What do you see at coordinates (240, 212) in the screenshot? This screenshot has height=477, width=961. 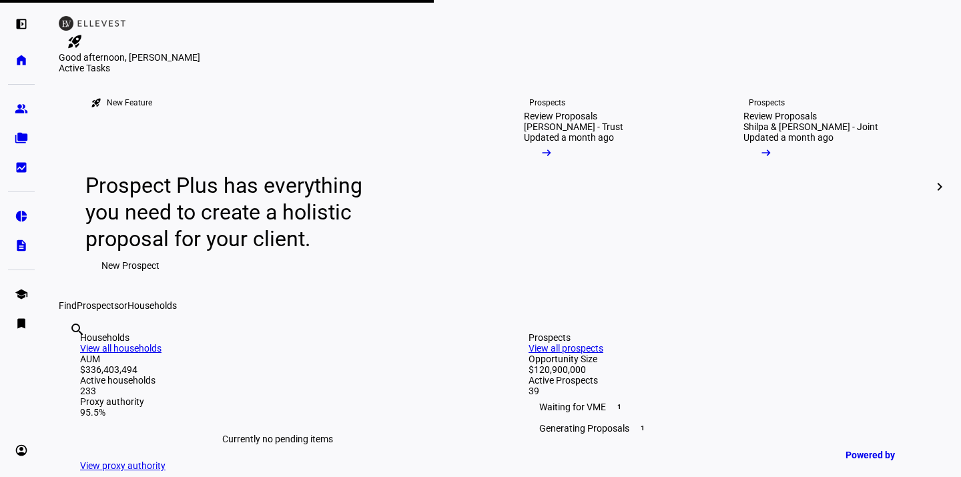 I see `div: Prospect Plus has everything you need to create a holistic proposal for your client.` at bounding box center [240, 212].